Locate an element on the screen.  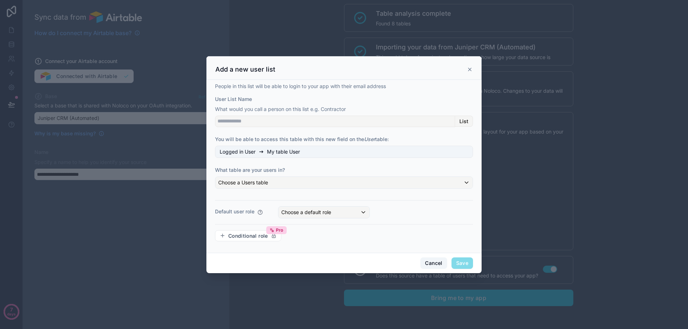
button: Choose a default role is located at coordinates (324, 213).